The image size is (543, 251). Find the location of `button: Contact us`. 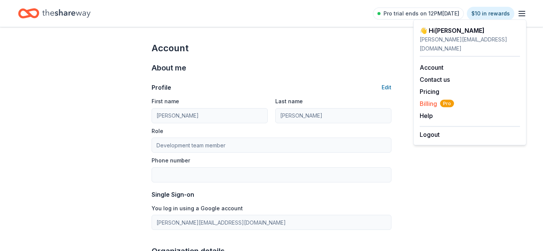

button: Contact us is located at coordinates (435, 80).